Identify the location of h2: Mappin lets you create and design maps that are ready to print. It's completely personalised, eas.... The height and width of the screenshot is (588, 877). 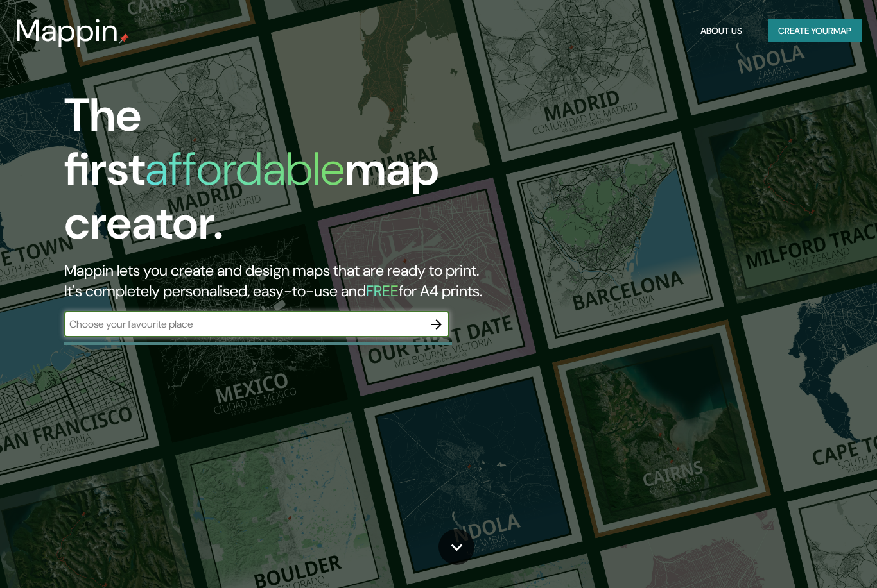
(283, 281).